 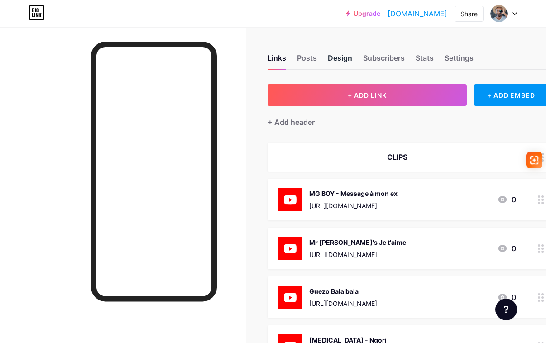 I want to click on div: Design, so click(x=340, y=61).